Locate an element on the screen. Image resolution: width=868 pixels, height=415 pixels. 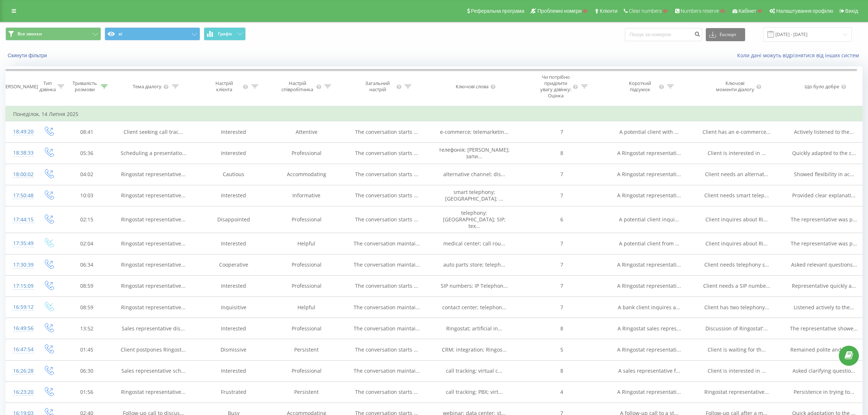
span: Client is interested in ... is located at coordinates (737, 153).